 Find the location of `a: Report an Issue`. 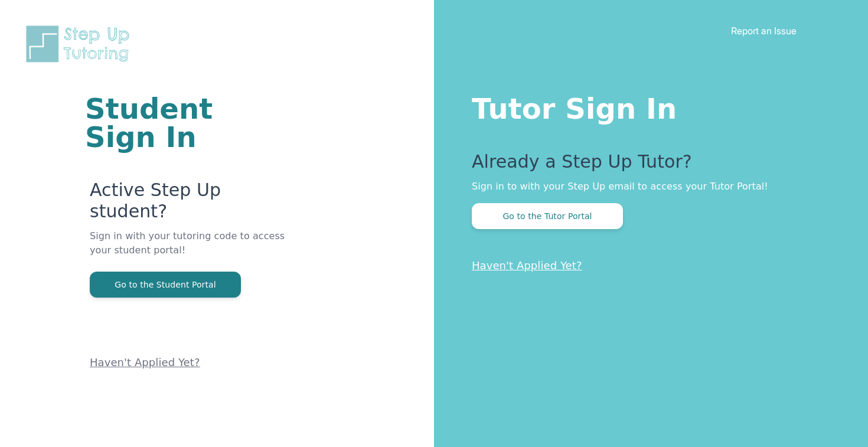

a: Report an Issue is located at coordinates (763, 30).